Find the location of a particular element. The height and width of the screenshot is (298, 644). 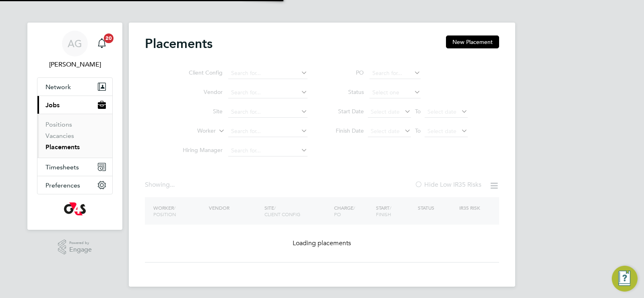

span: Timesheets is located at coordinates (62, 167).